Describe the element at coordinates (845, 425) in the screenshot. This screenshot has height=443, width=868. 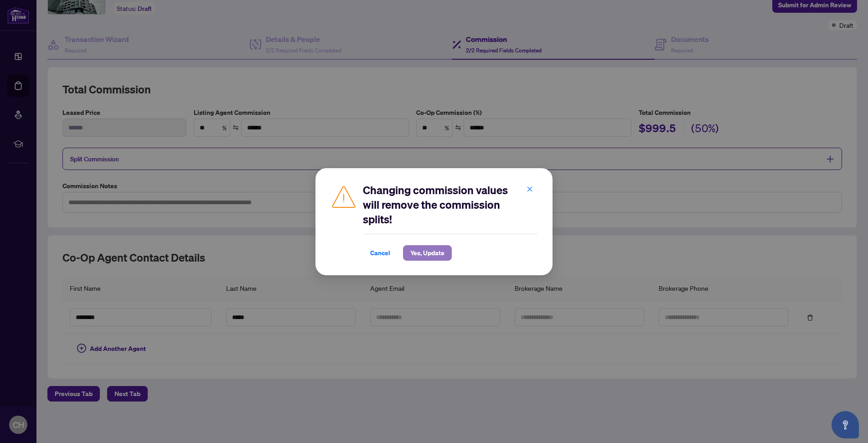
I see `button: Open asap` at that location.